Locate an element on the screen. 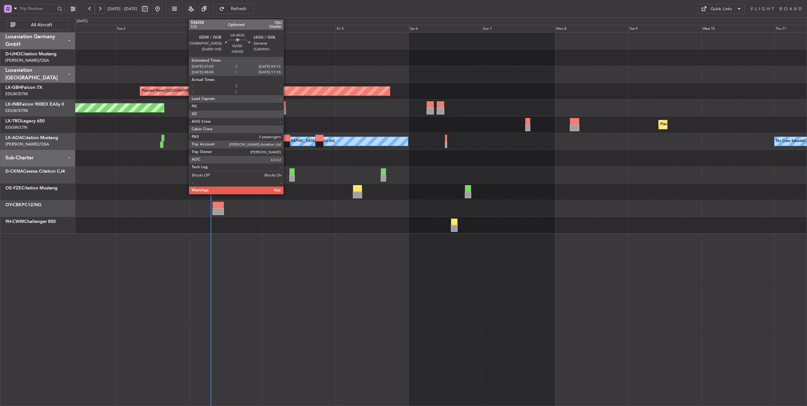  span: LX-TRO is located at coordinates (13, 121).